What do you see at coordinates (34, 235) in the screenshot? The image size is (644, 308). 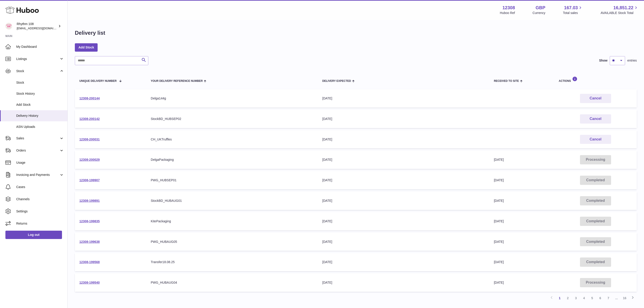 I see `a: Log out` at bounding box center [34, 235].